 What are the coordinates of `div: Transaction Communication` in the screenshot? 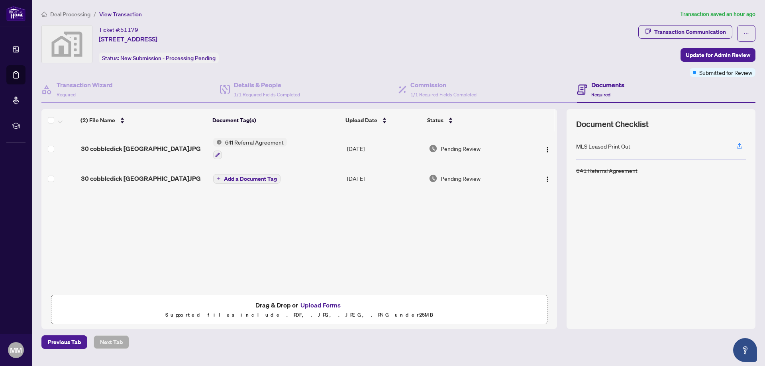 It's located at (690, 32).